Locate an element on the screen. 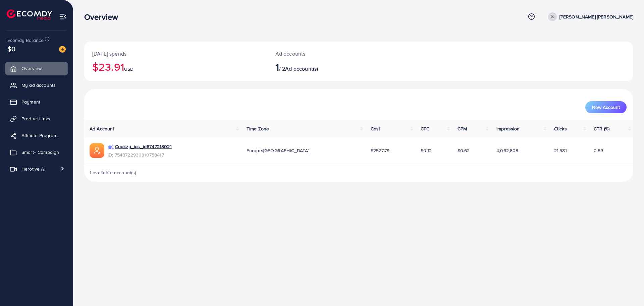 Image resolution: width=644 pixels, height=306 pixels. img: logo is located at coordinates (29, 14).